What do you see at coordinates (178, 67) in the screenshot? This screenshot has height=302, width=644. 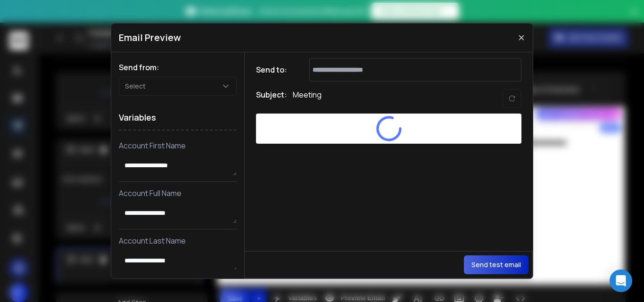 I see `h1: Send from:` at bounding box center [178, 67].